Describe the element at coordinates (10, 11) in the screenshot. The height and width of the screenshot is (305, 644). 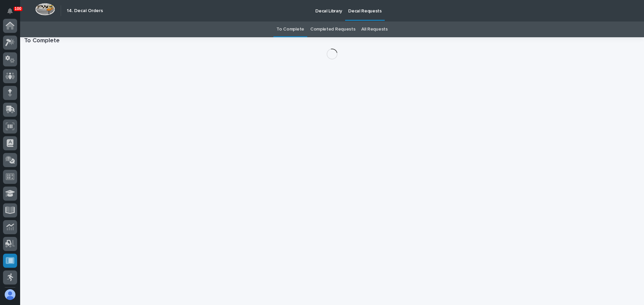
I see `button: Notifications` at that location.